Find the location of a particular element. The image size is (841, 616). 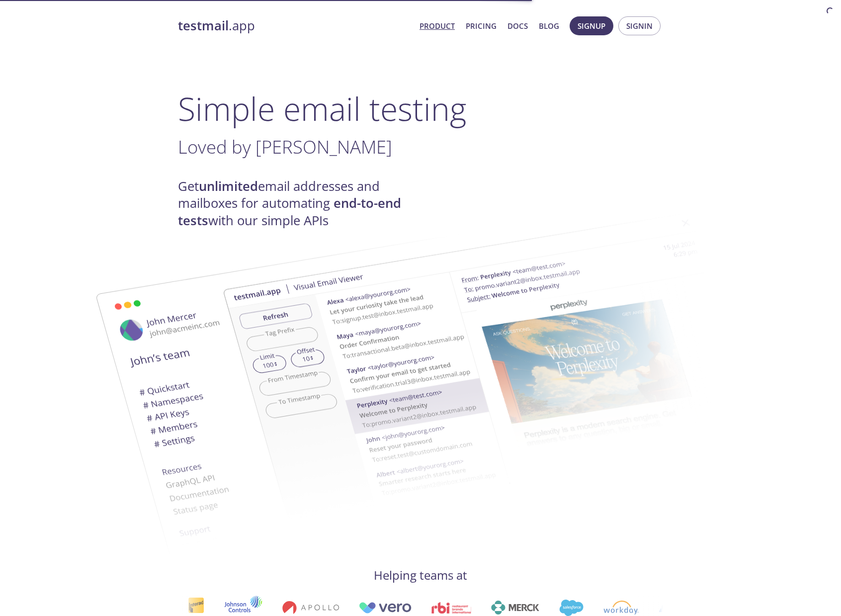

span: Signup is located at coordinates (591, 26).